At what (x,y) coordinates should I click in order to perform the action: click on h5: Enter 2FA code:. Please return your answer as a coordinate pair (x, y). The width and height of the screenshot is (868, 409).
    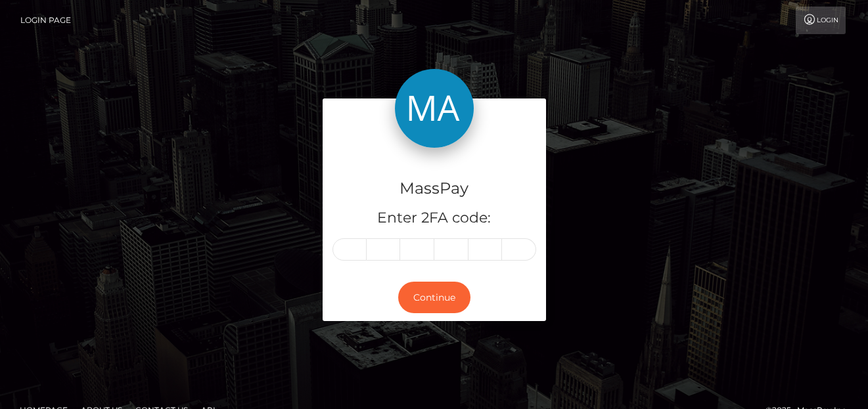
    Looking at the image, I should click on (434, 218).